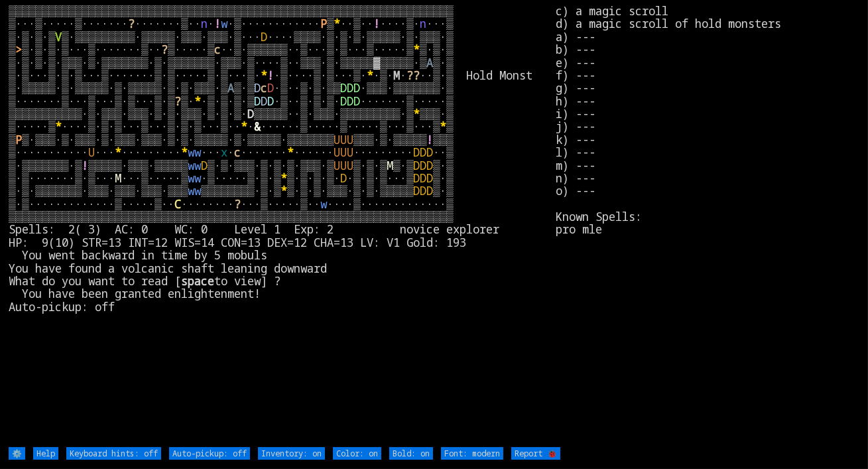  What do you see at coordinates (58, 36) in the screenshot?
I see `font: V` at bounding box center [58, 36].